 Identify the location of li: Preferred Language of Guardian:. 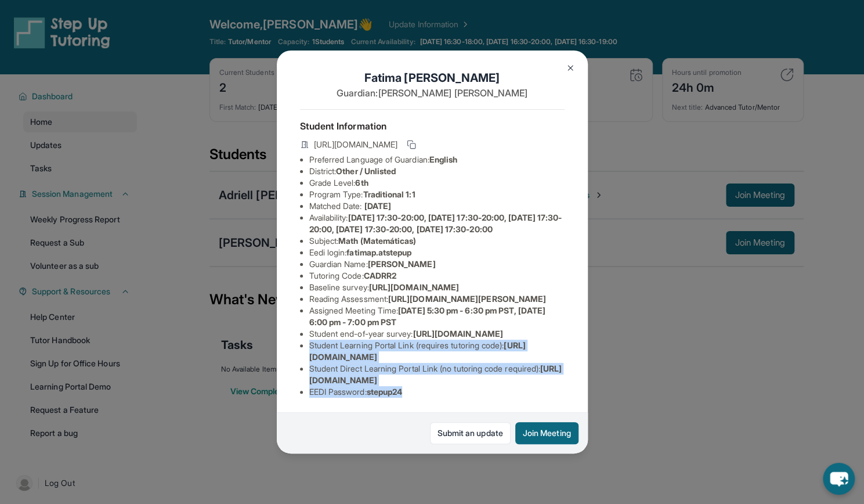
(437, 160).